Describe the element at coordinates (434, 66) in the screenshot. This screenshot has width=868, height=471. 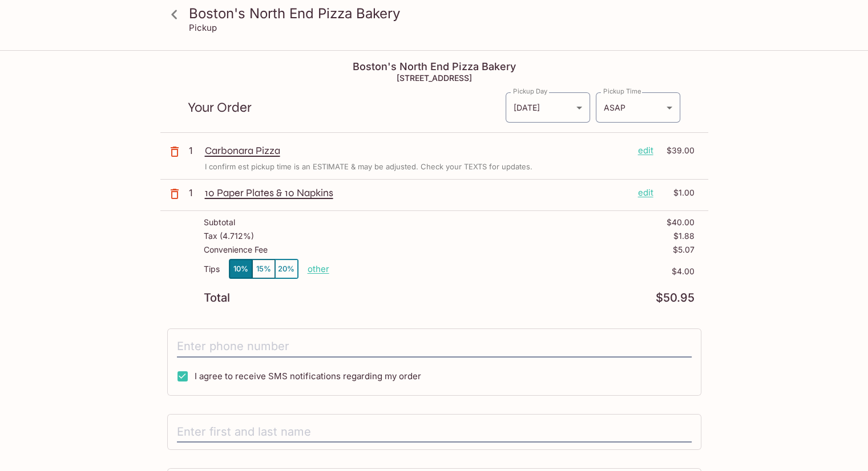
I see `h4: Boston's North End Pizza Bakery` at that location.